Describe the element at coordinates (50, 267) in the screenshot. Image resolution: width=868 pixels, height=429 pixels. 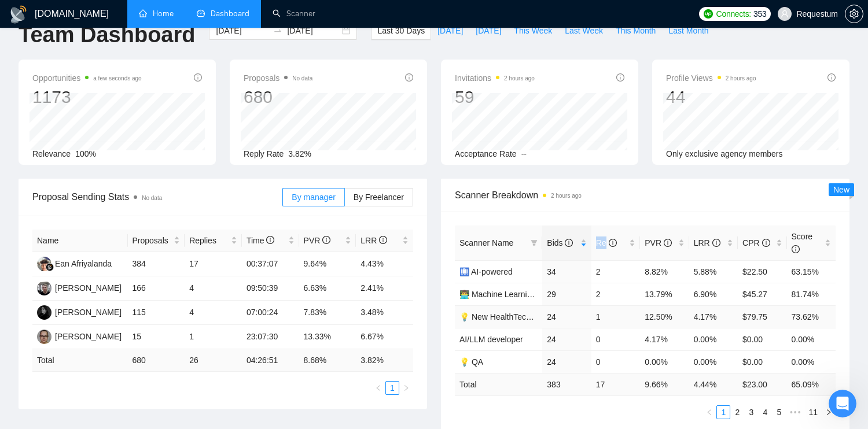
I see `img: gigradar-bm.png` at that location.